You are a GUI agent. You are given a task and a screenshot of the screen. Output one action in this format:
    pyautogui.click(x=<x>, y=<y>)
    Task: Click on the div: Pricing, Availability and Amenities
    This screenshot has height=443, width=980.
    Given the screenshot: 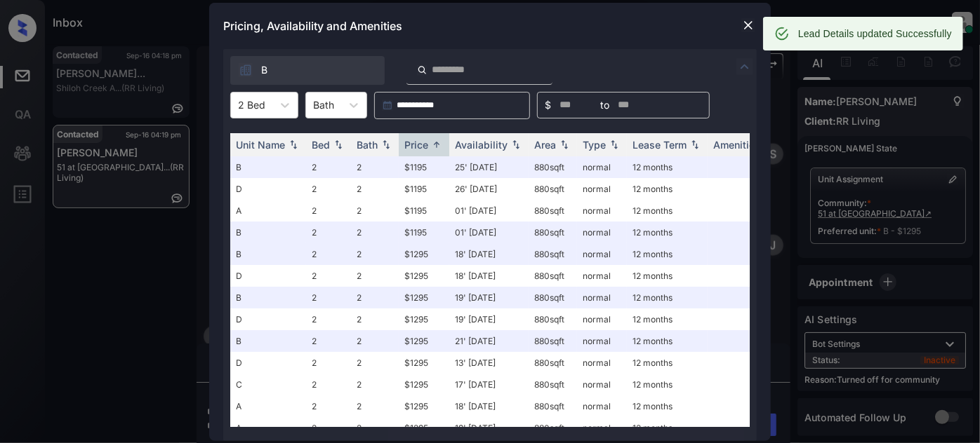 What is the action you would take?
    pyautogui.click(x=490, y=26)
    